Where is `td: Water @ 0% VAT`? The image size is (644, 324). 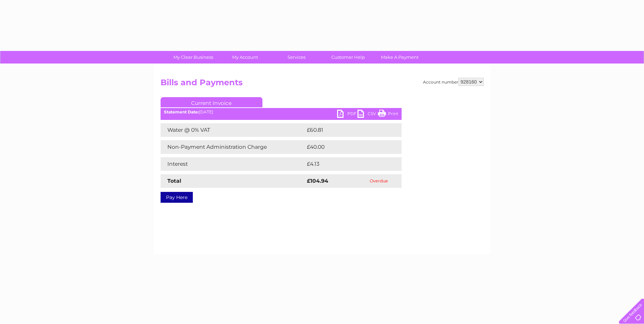
td: Water @ 0% VAT is located at coordinates (233, 130).